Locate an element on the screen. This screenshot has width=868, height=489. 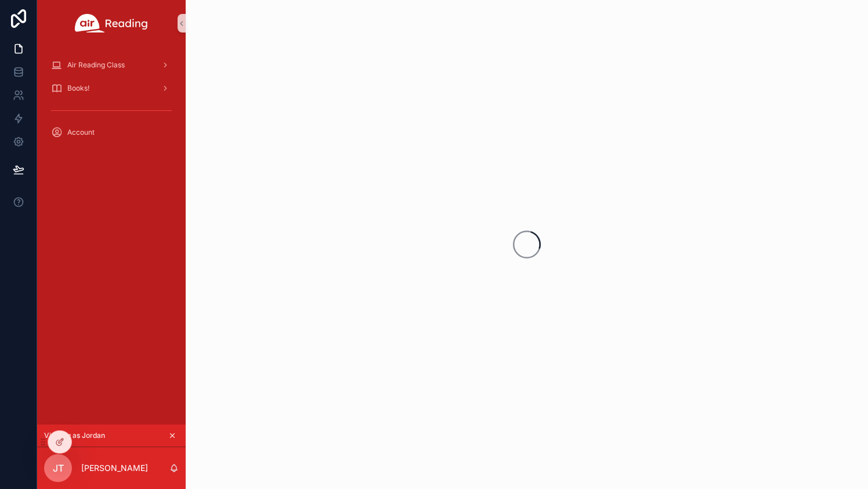
a: Books! is located at coordinates (111, 89).